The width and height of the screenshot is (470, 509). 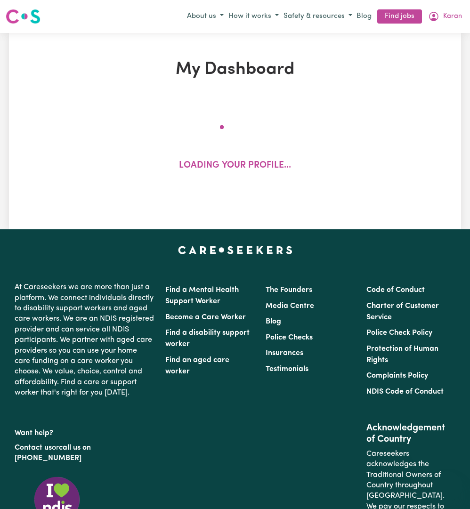 What do you see at coordinates (396, 290) in the screenshot?
I see `a: Code of Conduct` at bounding box center [396, 290].